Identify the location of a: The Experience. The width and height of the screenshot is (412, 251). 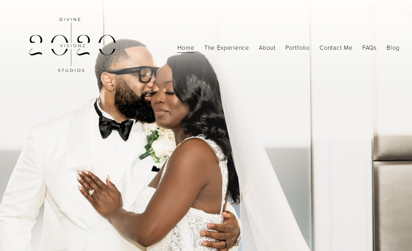
(227, 47).